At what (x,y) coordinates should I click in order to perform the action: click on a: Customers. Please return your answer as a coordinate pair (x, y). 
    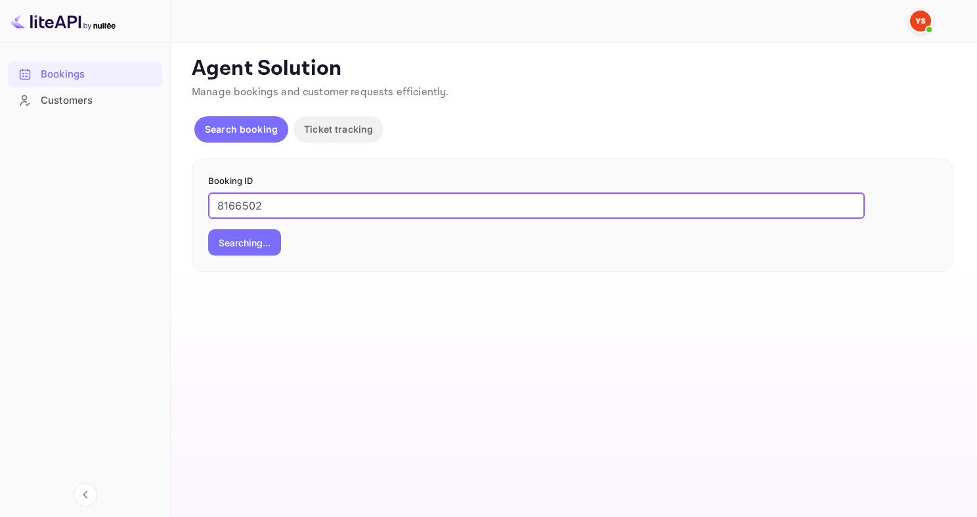
    Looking at the image, I should click on (85, 100).